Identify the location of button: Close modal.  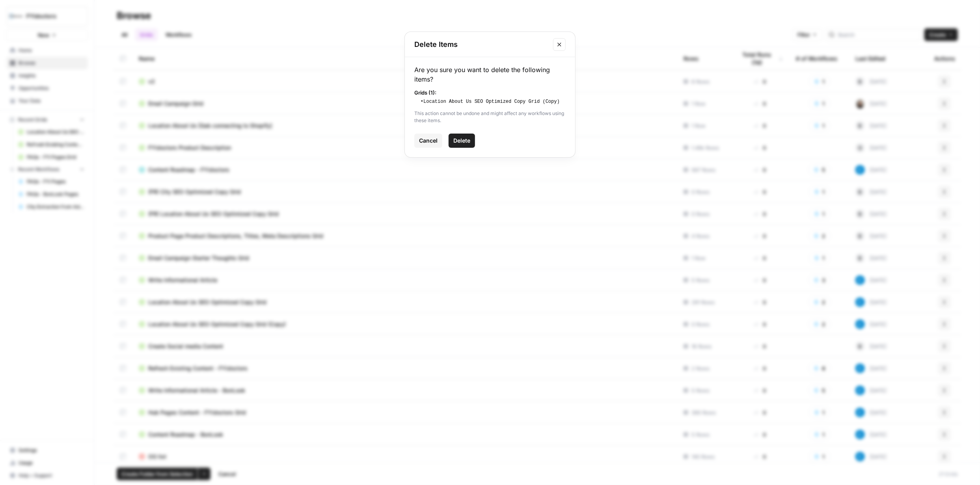
(560, 44).